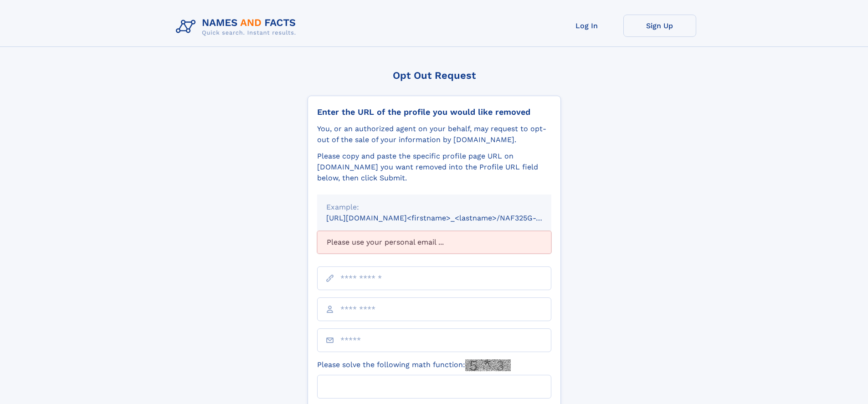 The width and height of the screenshot is (868, 404). Describe the element at coordinates (238, 27) in the screenshot. I see `img: Logo Names and Facts` at that location.